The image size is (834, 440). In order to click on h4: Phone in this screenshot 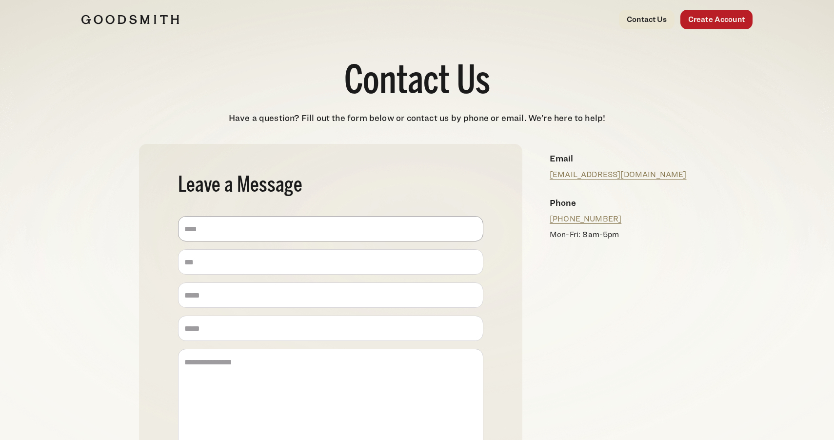, I will do `click(619, 202)`.